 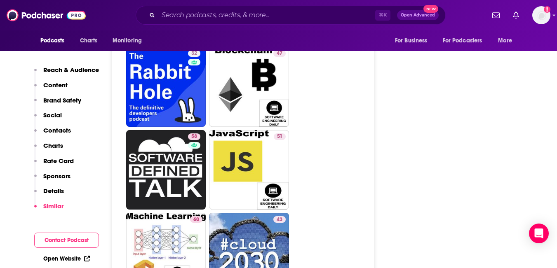 I want to click on span: Charts, so click(x=89, y=41).